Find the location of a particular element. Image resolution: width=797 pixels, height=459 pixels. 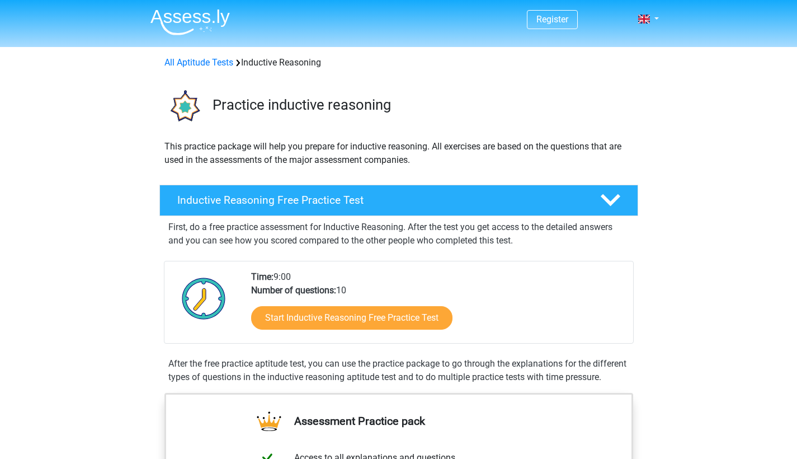

a: Inductive Reasoning Free Practice Test is located at coordinates (399, 200).